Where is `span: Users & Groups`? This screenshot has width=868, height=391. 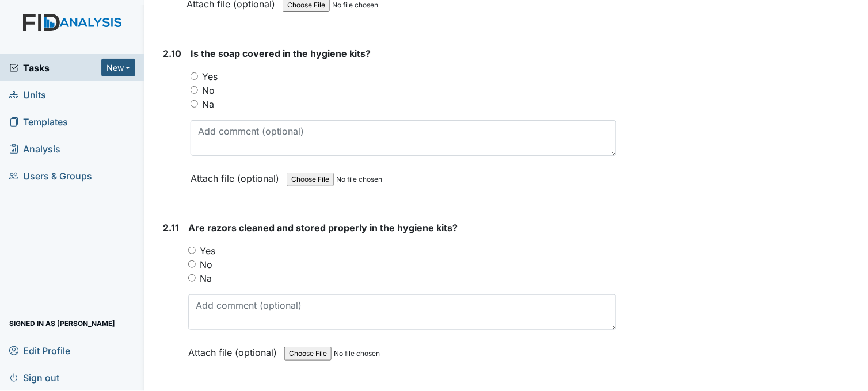 span: Users & Groups is located at coordinates (51, 176).